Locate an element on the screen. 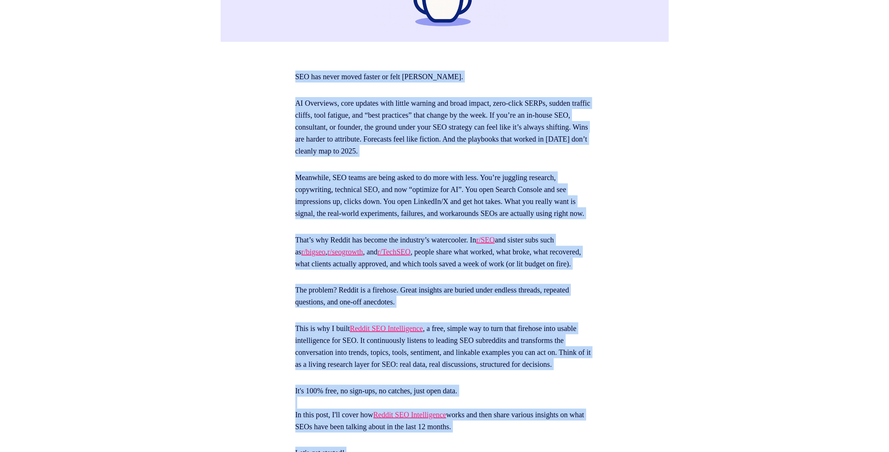 The height and width of the screenshot is (452, 889). p: AI Overviews, core updates with little warning and broad impact, zero-click SERPs, sudden traffic... is located at coordinates (444, 127).